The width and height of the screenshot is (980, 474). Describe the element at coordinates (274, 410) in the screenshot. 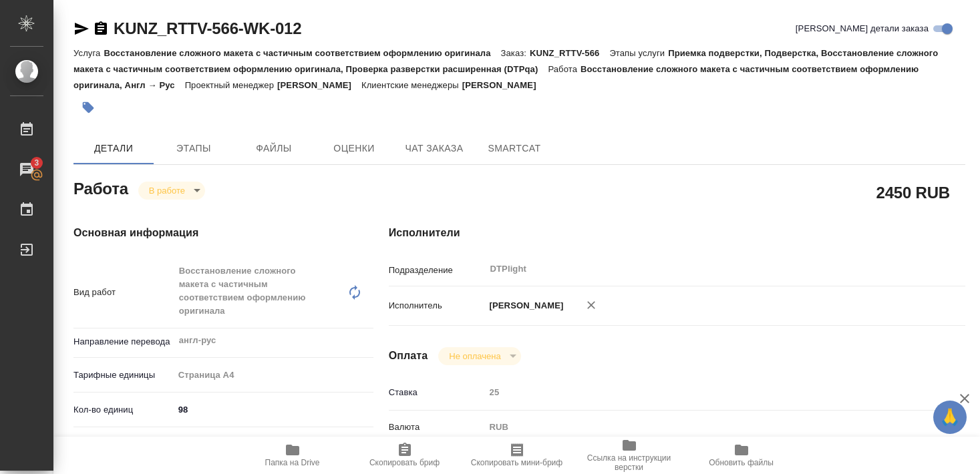

I see `input: ✎ Введи что-нибудь` at that location.